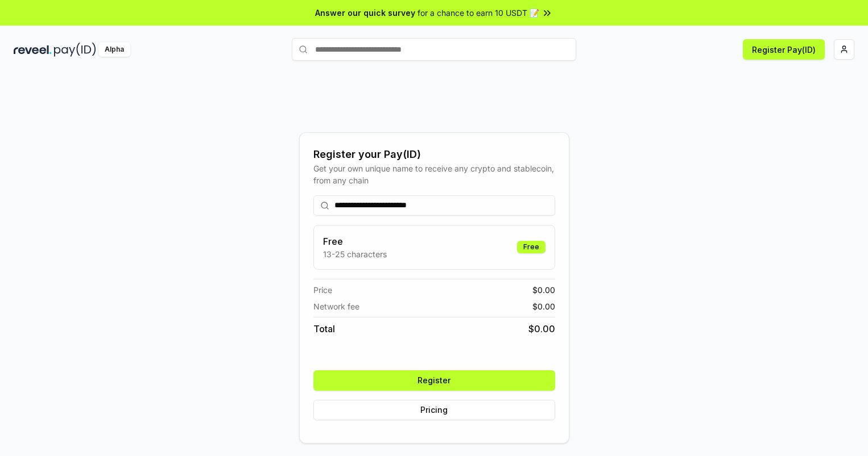 The height and width of the screenshot is (456, 868). Describe the element at coordinates (784, 49) in the screenshot. I see `button: Register Pay(ID)` at that location.